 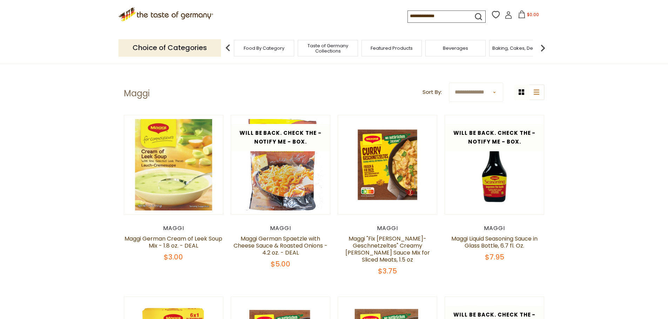 What do you see at coordinates (494, 242) in the screenshot?
I see `a: Maggi Liquid Seasoning Sauce in Glass Bottle, 6.7 fl. Oz.` at bounding box center [494, 242].